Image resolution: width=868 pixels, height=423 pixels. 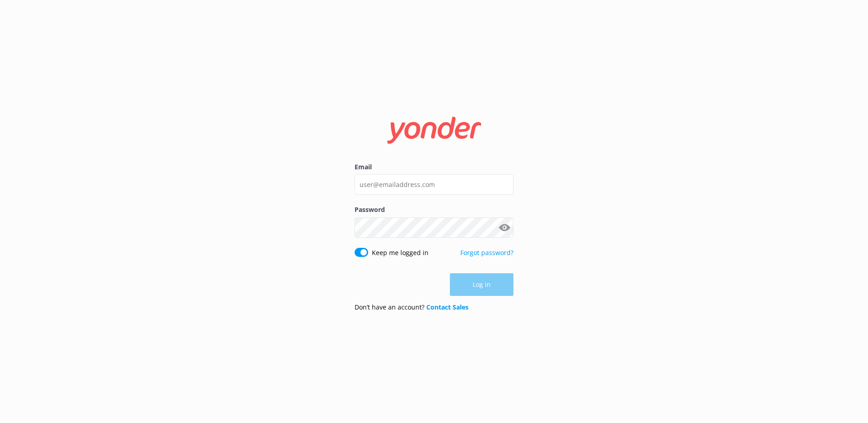 I want to click on p: Don’t have an account?, so click(x=411, y=307).